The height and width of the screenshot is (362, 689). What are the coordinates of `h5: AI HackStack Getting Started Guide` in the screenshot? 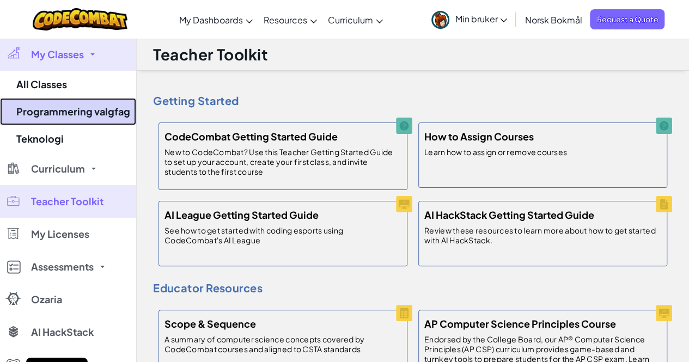 It's located at (509, 215).